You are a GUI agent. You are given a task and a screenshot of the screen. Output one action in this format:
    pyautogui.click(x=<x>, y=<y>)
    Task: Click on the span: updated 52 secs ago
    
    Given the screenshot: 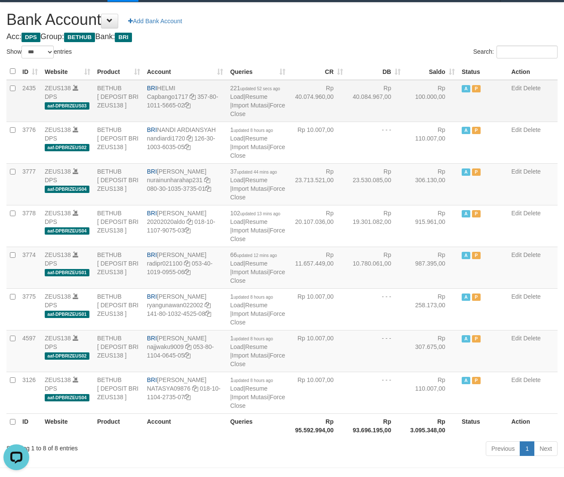 What is the action you would take?
    pyautogui.click(x=260, y=88)
    